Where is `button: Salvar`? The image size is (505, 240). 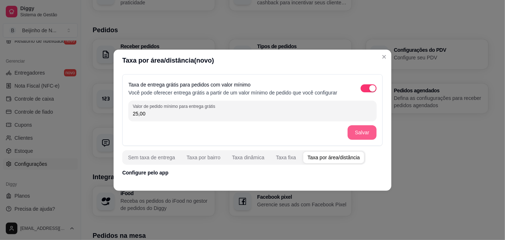
button: Salvar is located at coordinates (362, 132).